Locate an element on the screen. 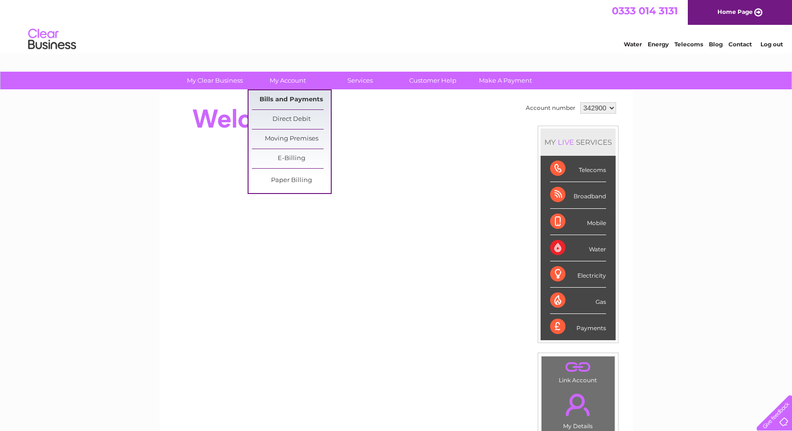 This screenshot has height=431, width=792. a: Telecoms is located at coordinates (688, 44).